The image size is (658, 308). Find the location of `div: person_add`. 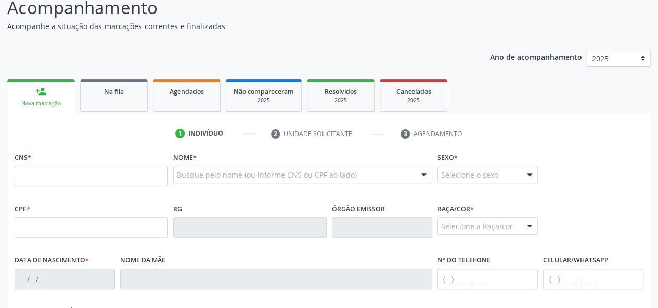

div: person_add is located at coordinates (41, 92).